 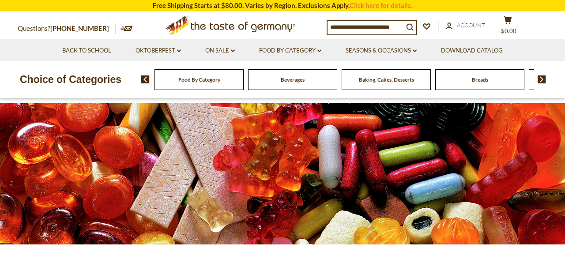 What do you see at coordinates (293, 79) in the screenshot?
I see `span: Beverages` at bounding box center [293, 79].